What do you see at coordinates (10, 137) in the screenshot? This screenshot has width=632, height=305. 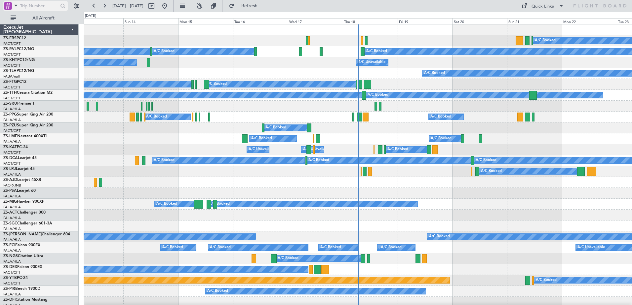 I see `span: ZS-LMF` at bounding box center [10, 137].